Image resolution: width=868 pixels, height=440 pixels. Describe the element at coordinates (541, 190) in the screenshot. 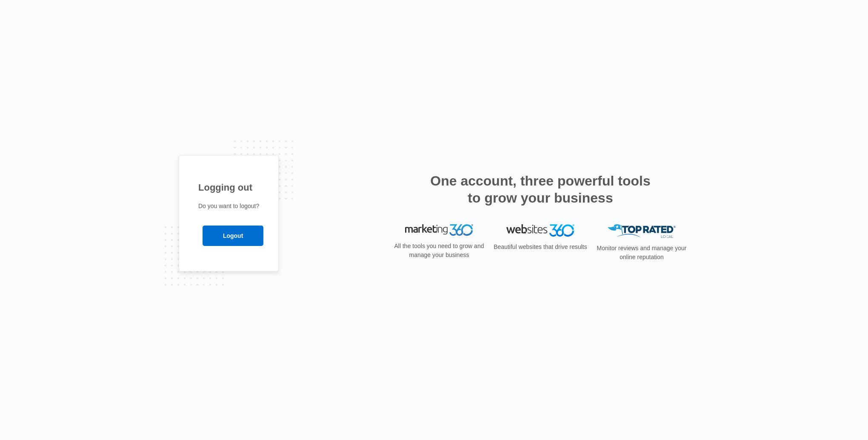

I see `h2: One account, three powerful tools to grow your business` at that location.